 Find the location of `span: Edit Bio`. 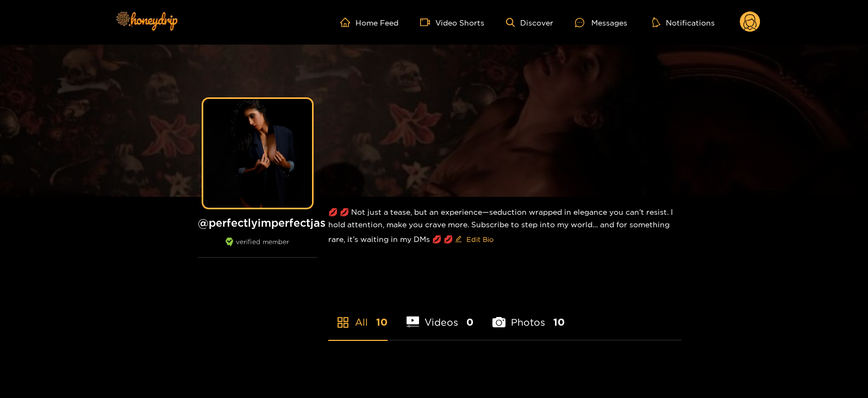

span: Edit Bio is located at coordinates (480, 239).